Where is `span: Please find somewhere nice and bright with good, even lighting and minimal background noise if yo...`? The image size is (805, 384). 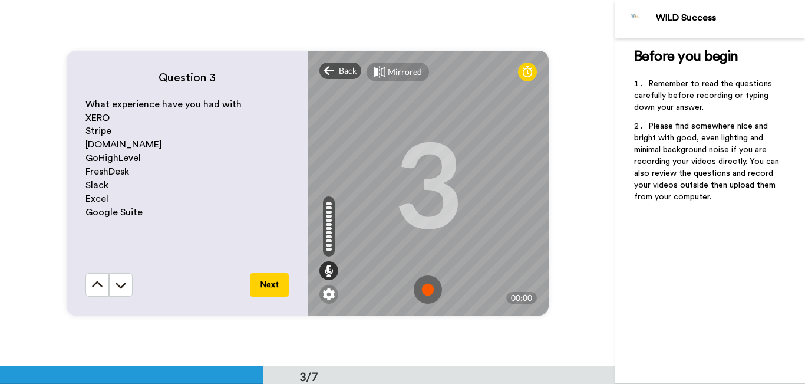 span: Please find somewhere nice and bright with good, even lighting and minimal background noise if yo... is located at coordinates (708, 161).